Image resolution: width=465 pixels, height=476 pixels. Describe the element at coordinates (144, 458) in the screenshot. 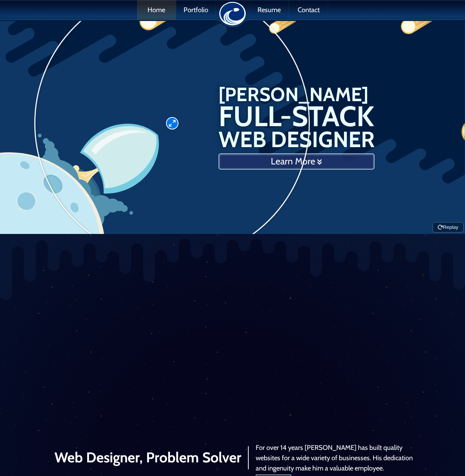

I see `h2: Web Designer, Problem Solver` at that location.